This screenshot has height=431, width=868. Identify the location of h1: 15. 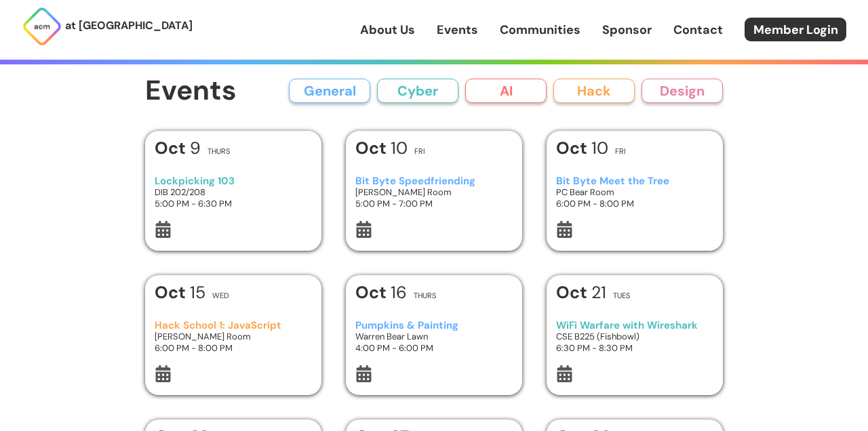
(180, 292).